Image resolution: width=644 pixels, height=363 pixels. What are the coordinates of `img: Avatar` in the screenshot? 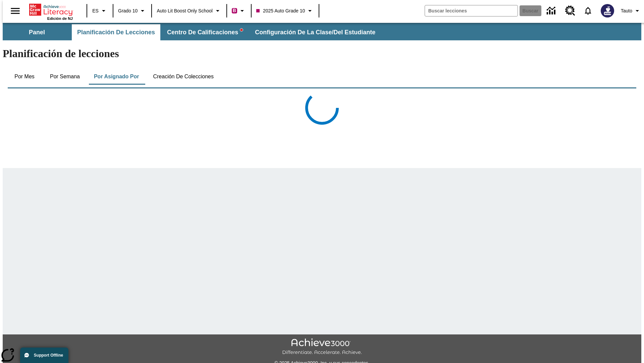 It's located at (608, 11).